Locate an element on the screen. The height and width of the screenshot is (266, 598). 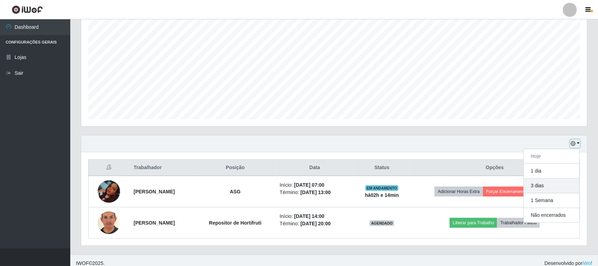
th: Data is located at coordinates (315, 168).